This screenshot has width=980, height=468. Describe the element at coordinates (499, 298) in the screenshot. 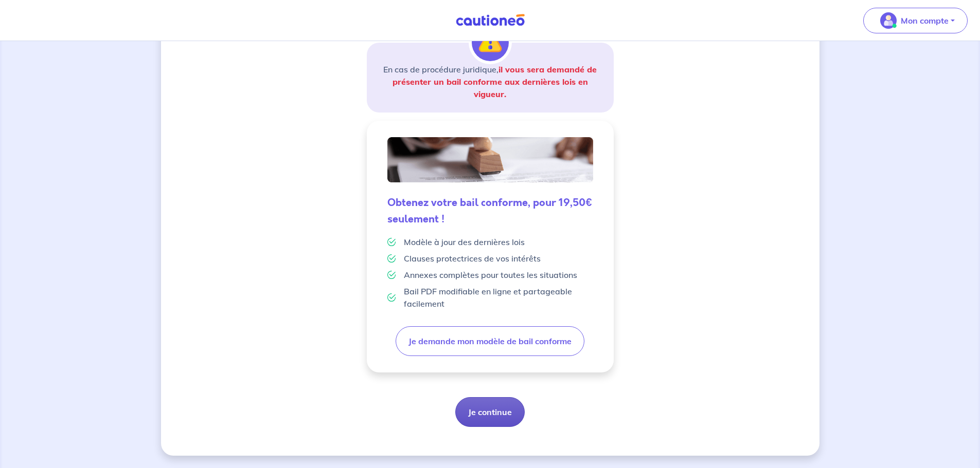

I see `p: Bail PDF modifiable en ligne et partageable facilement` at that location.